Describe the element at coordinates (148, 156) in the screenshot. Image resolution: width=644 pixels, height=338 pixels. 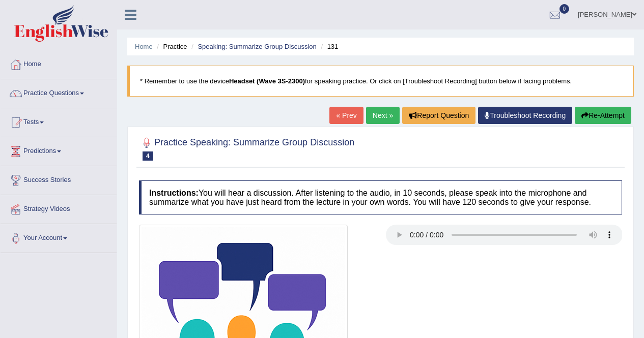
I see `span: 4` at that location.